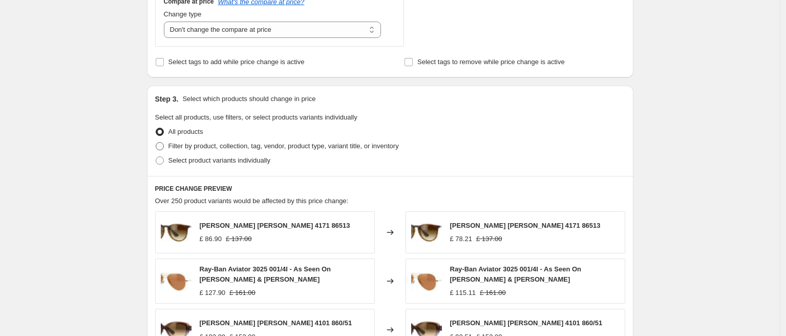 The height and width of the screenshot is (336, 786). I want to click on span: £ 86.90, so click(211, 238).